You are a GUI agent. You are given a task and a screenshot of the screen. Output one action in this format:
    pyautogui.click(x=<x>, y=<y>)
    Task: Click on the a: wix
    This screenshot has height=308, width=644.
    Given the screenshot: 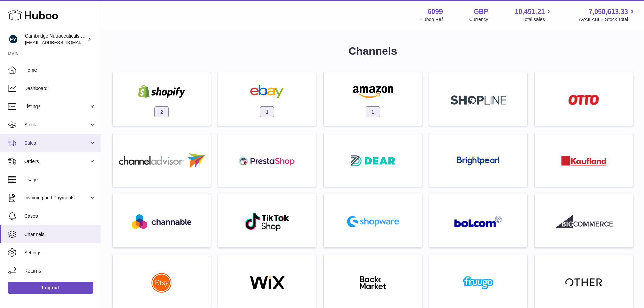 What is the action you would take?
    pyautogui.click(x=267, y=282)
    